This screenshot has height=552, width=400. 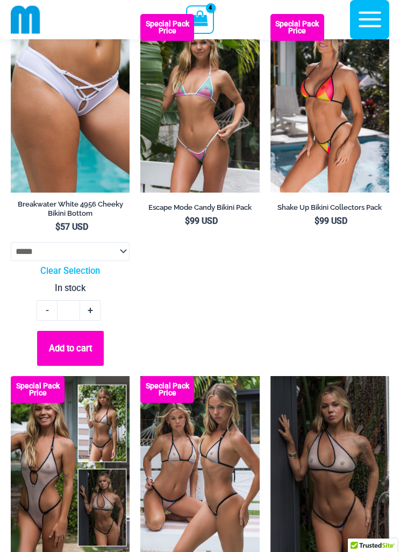 I want to click on a: Shake Up Sunset 3145 Top 4145 Bottom 04 Shake Up Sunset 3145 Top 4145 Bottom 05Shake Up Sunset 31..., so click(x=330, y=103).